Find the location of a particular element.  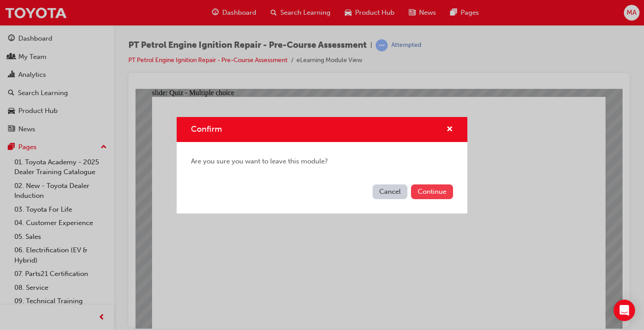

div: Confirm is located at coordinates (322, 165).